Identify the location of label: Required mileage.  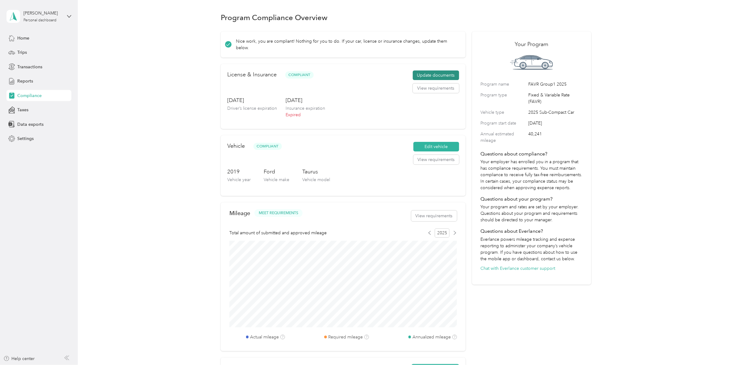
(346, 337).